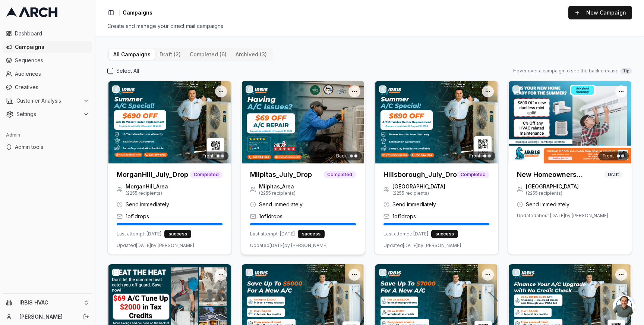  What do you see at coordinates (437, 122) in the screenshot?
I see `img: Front creative for Hillsborough_July_Drop` at bounding box center [437, 122].